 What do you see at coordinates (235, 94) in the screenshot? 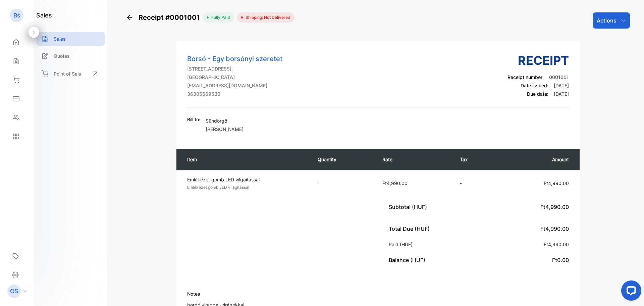
I see `p: 36305669530` at bounding box center [235, 94].